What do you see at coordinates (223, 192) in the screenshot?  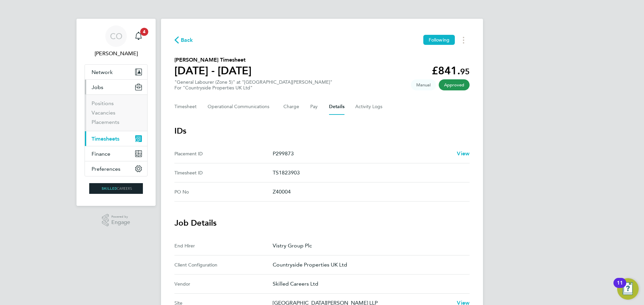 I see `div: PO No` at bounding box center [223, 192].